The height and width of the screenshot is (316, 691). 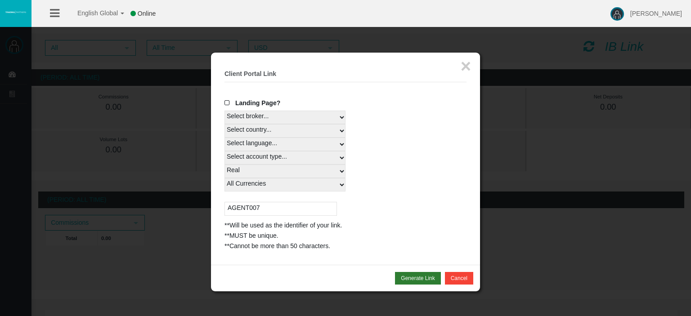 I want to click on button: Cancel, so click(x=459, y=278).